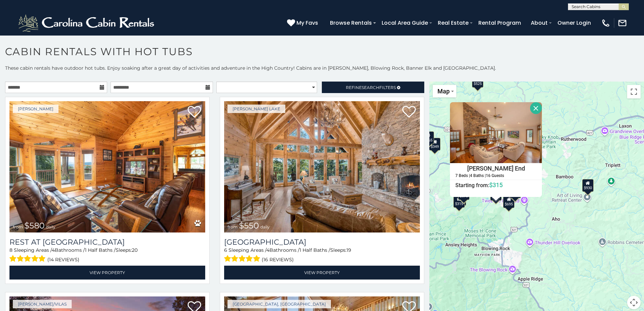 The height and width of the screenshot is (311, 644). What do you see at coordinates (107, 167) in the screenshot?
I see `a: Rest at Mountain Crest from $580 daily` at bounding box center [107, 167].